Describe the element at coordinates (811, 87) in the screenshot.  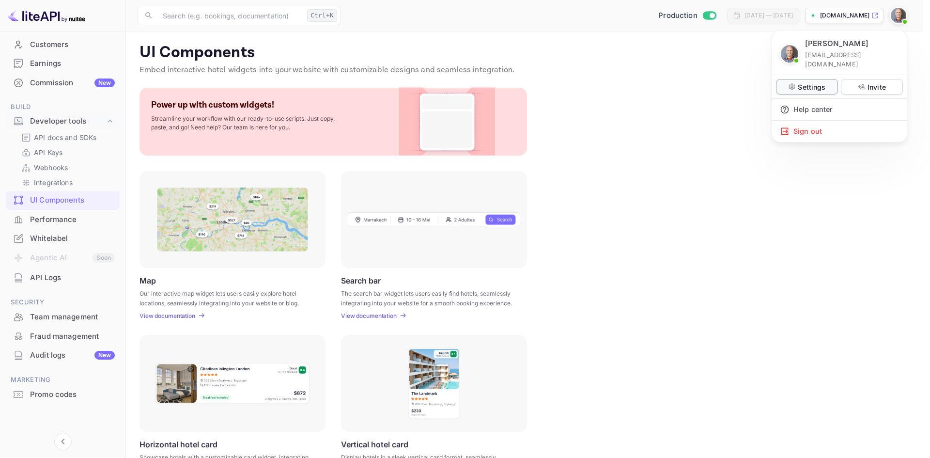
I see `p: Settings` at that location.